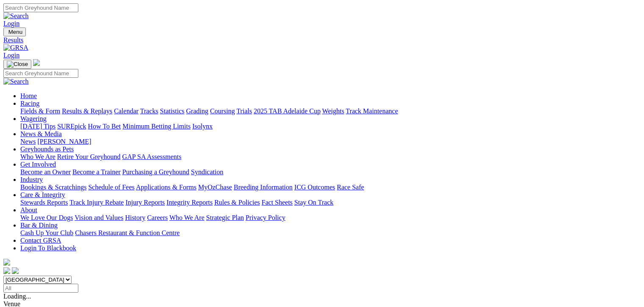 The height and width of the screenshot is (307, 644). What do you see at coordinates (314, 202) in the screenshot?
I see `a: Stay On Track` at bounding box center [314, 202].